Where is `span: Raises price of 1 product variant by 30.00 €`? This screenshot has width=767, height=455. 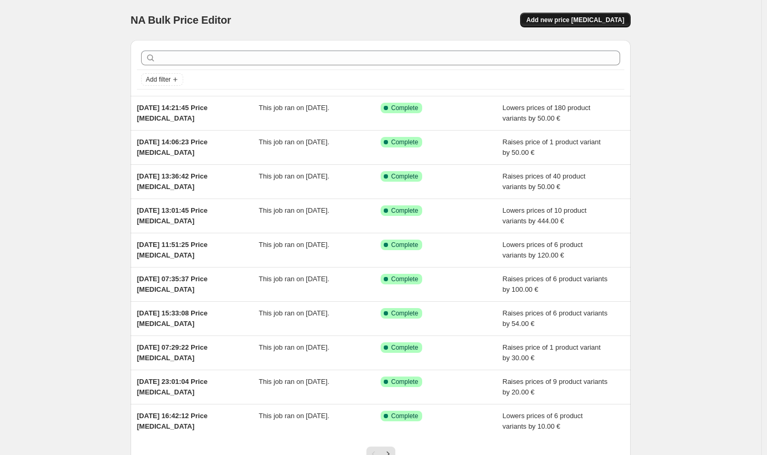 span: Raises price of 1 product variant by 30.00 € is located at coordinates (552, 352).